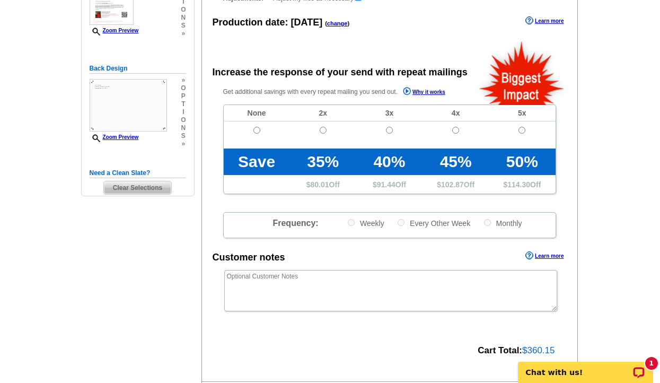  Describe the element at coordinates (138, 173) in the screenshot. I see `h5: Need a Clean Slate?` at that location.